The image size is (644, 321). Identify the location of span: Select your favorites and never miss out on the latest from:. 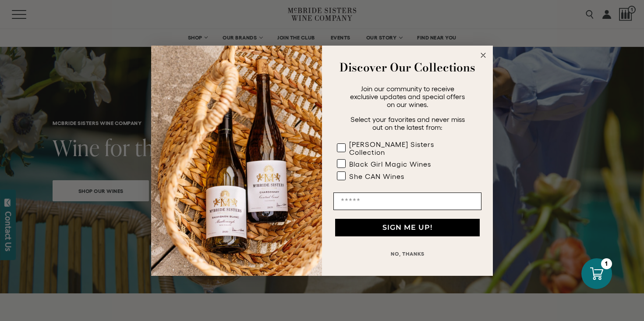
(407, 123).